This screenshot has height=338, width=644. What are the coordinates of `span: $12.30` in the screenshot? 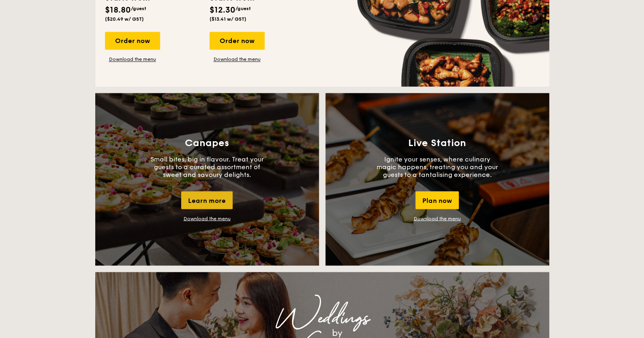 It's located at (222, 10).